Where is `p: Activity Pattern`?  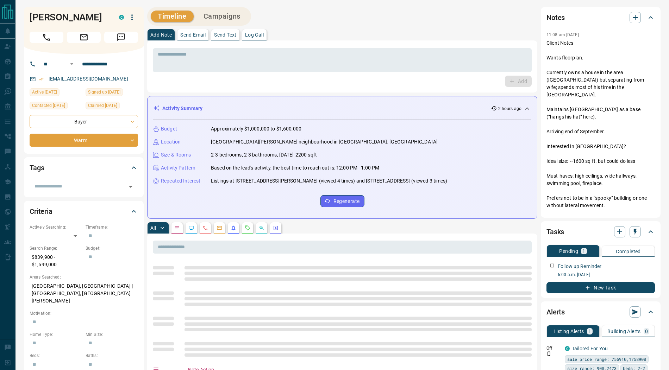 p: Activity Pattern is located at coordinates (178, 168).